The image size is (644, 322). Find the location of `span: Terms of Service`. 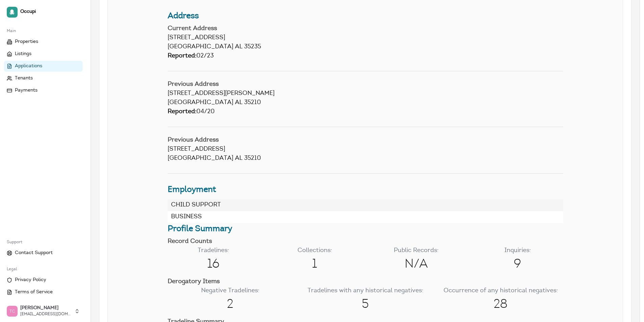

span: Terms of Service is located at coordinates (34, 292).